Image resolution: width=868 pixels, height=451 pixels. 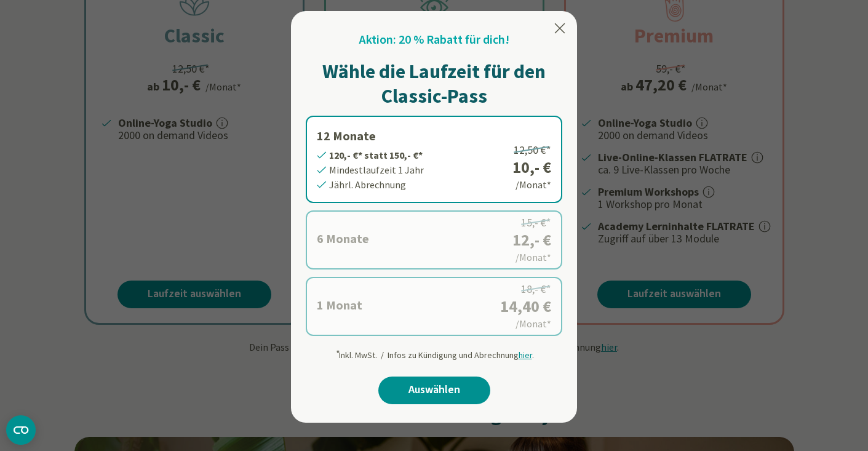 I want to click on a: Auswählen, so click(x=434, y=390).